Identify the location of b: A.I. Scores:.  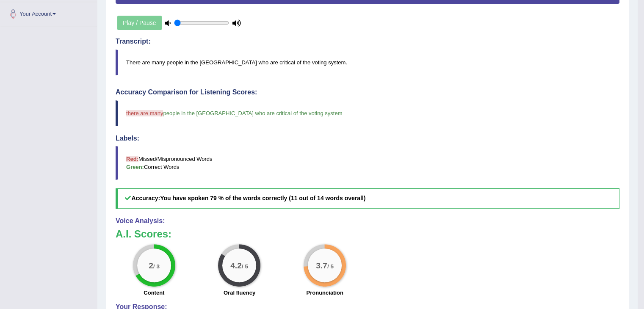
(144, 233).